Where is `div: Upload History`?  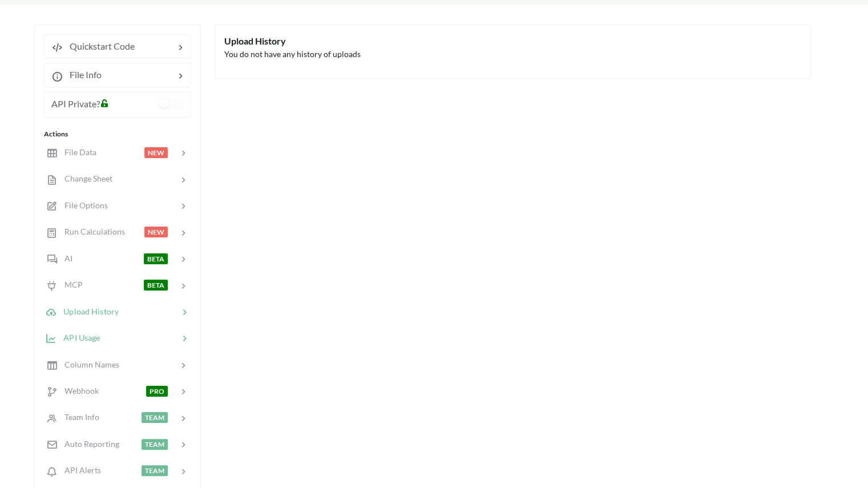
div: Upload History is located at coordinates (513, 41).